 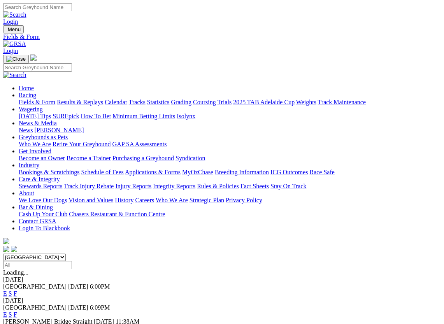 I want to click on img: Close, so click(x=16, y=59).